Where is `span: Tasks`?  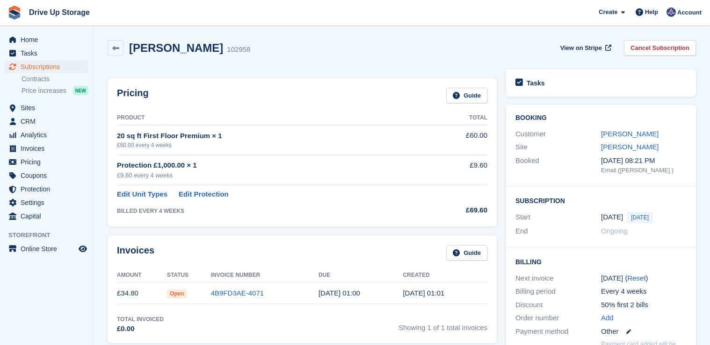
span: Tasks is located at coordinates (49, 53).